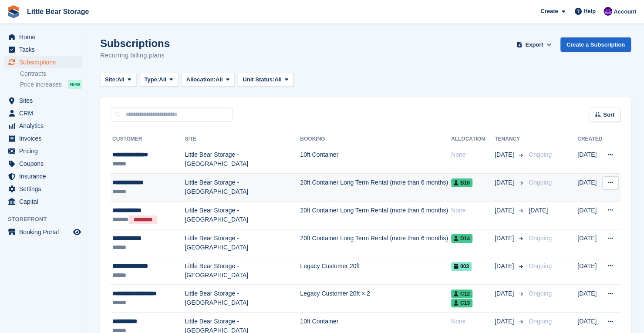 This screenshot has height=333, width=644. I want to click on span: Export, so click(534, 45).